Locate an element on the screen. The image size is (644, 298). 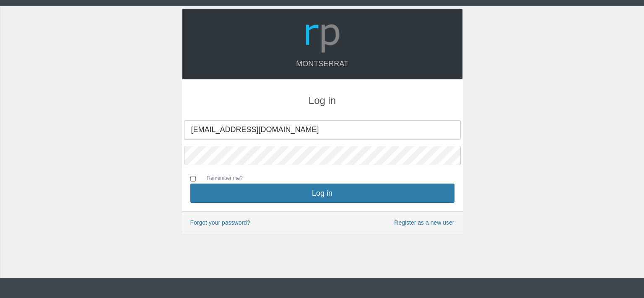
input: Remember me? is located at coordinates (192, 179).